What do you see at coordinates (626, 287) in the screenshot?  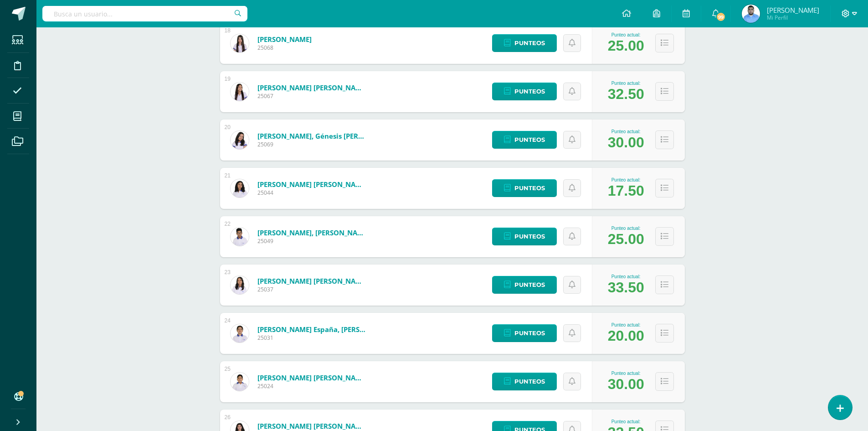 I see `div: 33.50` at bounding box center [626, 287].